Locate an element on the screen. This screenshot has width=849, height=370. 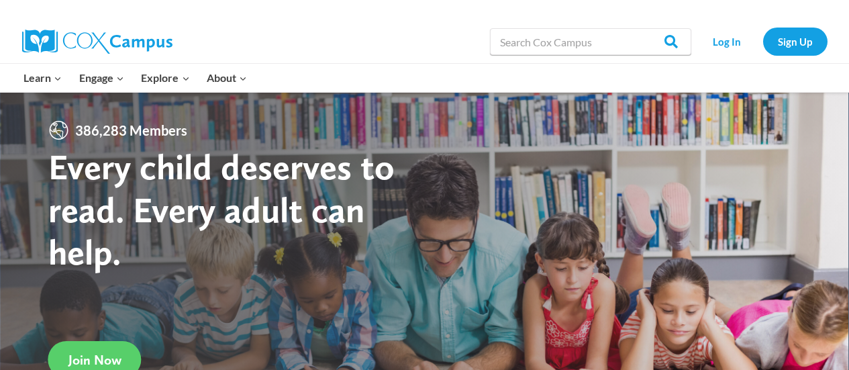
span: Explore is located at coordinates (165, 78).